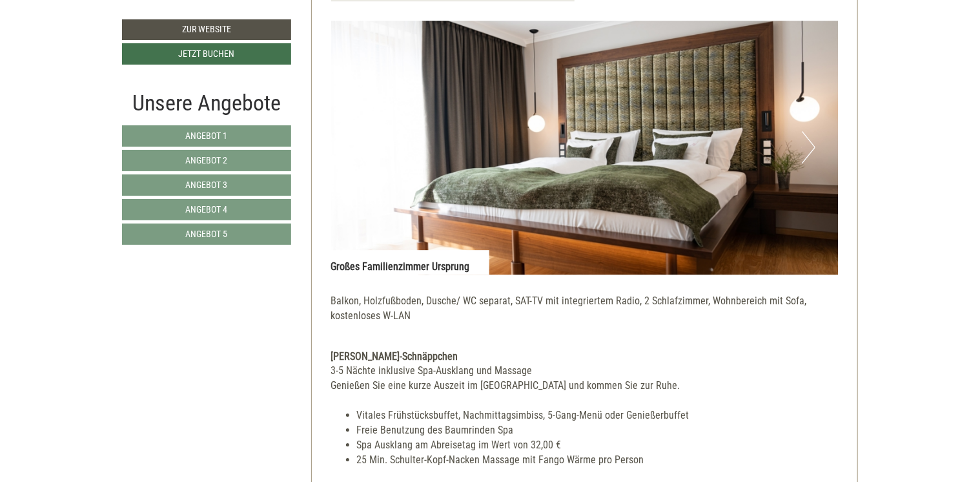  What do you see at coordinates (206, 103) in the screenshot?
I see `div: Unsere Angebote` at bounding box center [206, 103].